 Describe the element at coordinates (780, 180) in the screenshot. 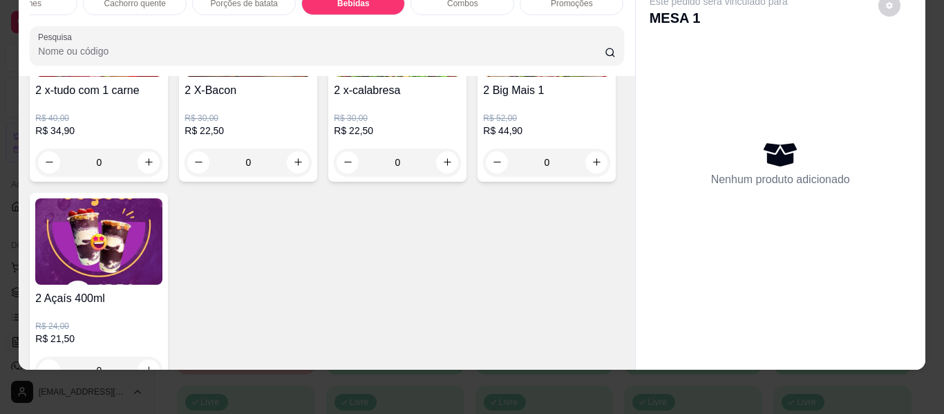

I see `p: Nenhum produto adicionado` at that location.